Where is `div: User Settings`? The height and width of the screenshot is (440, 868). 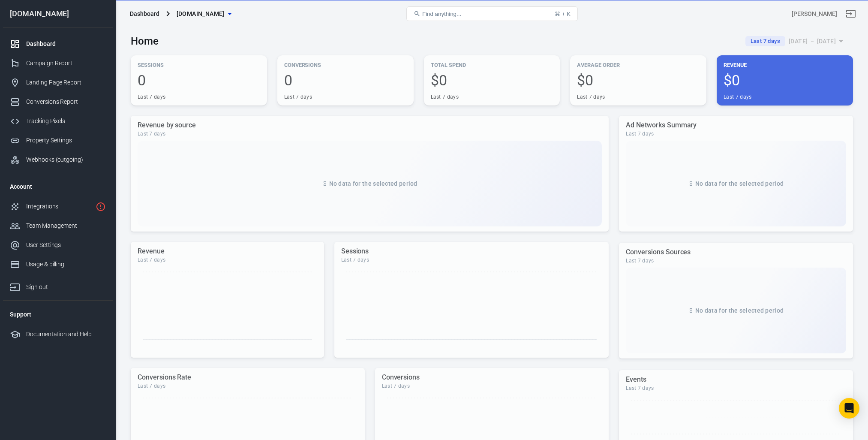
div: User Settings is located at coordinates (66, 245).